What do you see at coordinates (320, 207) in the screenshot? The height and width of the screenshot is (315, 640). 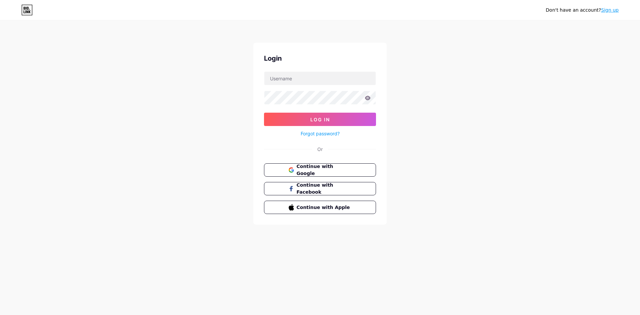 I see `a: Continue with Apple` at bounding box center [320, 207].